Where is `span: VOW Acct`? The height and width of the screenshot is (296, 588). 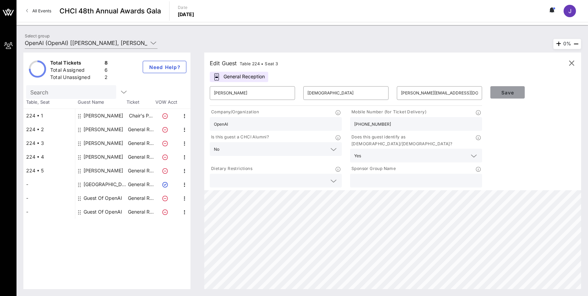
span: VOW Acct is located at coordinates (166, 103).